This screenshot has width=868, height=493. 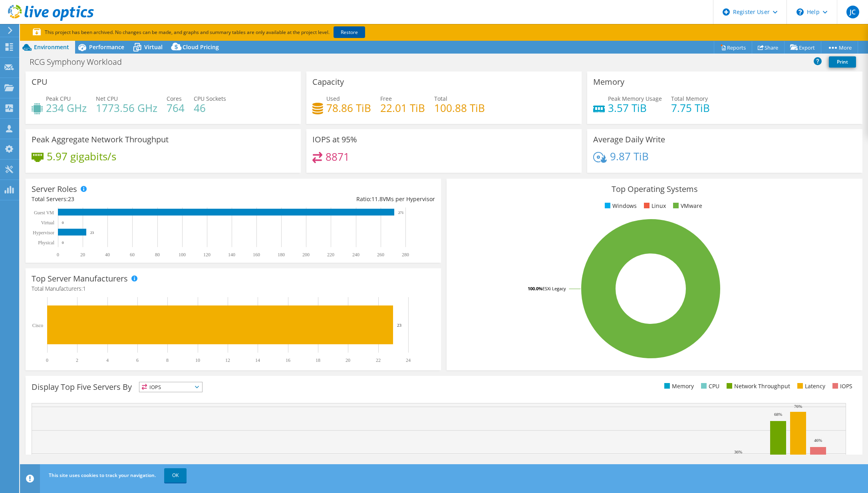 What do you see at coordinates (306, 254) in the screenshot?
I see `text: 200` at bounding box center [306, 254].